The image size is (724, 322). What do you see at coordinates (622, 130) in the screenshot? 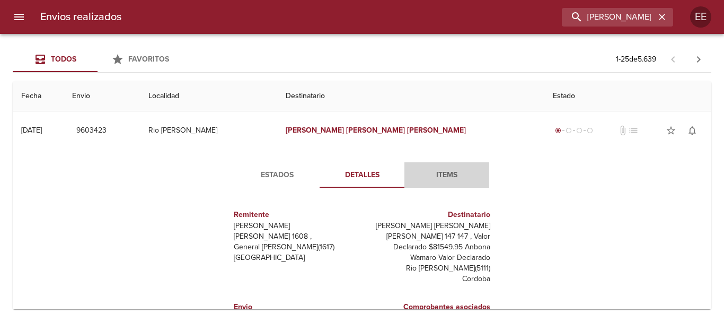
I see `span: No tiene documentos adjuntos` at bounding box center [622, 130].